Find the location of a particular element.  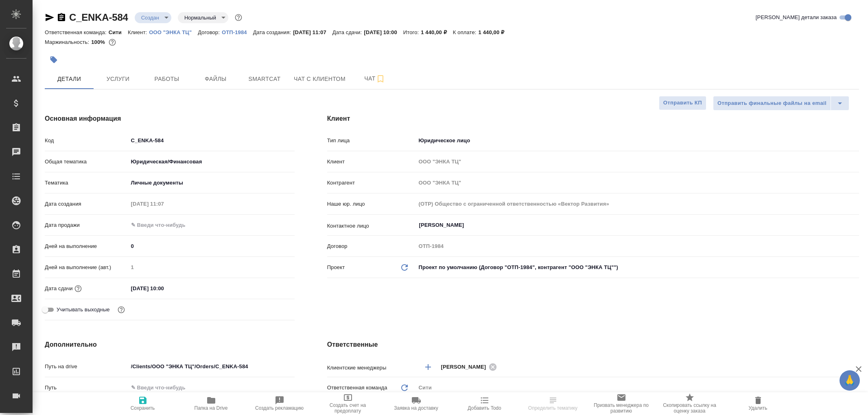

button: Создать рекламацию is located at coordinates (279, 404).